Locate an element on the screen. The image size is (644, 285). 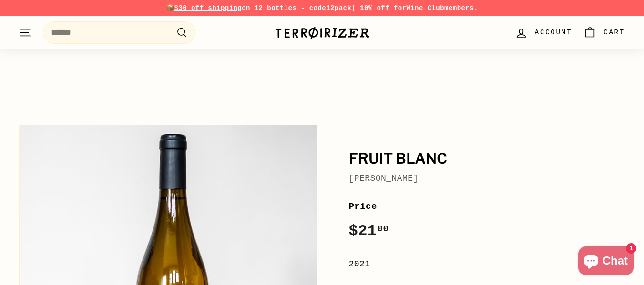
h1: Fruit Blanc is located at coordinates (487, 159).